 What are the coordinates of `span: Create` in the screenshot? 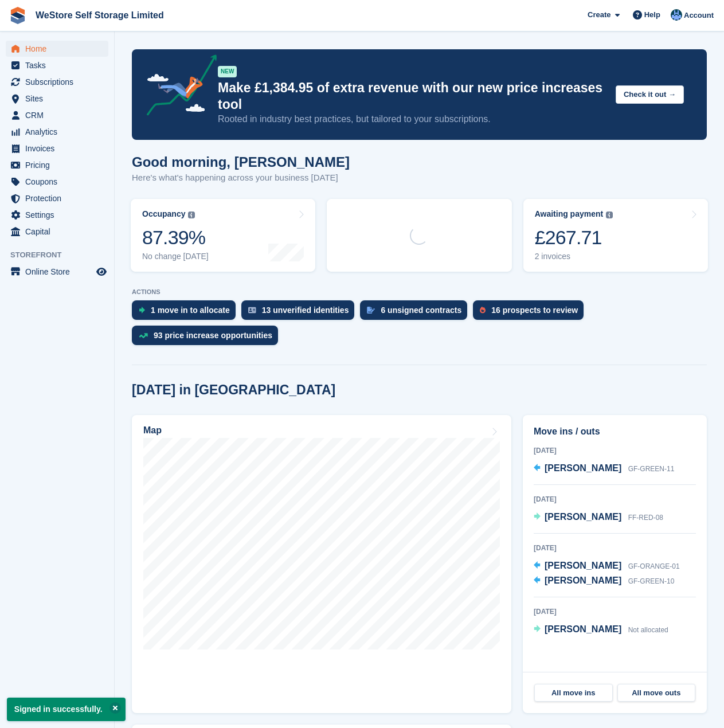 It's located at (599, 15).